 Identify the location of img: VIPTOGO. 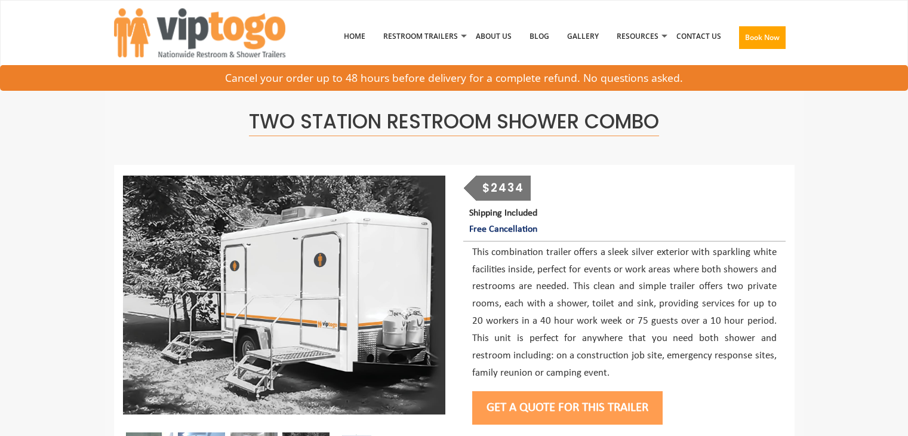
(199, 33).